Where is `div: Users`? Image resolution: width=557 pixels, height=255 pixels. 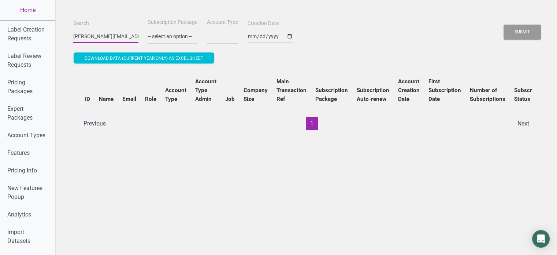 div: Users is located at coordinates (306, 101).